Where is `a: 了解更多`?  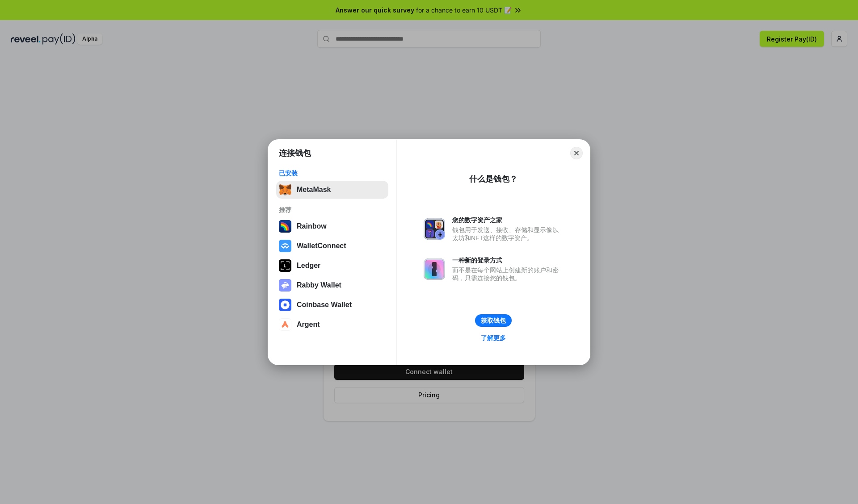
a: 了解更多 is located at coordinates (494, 338).